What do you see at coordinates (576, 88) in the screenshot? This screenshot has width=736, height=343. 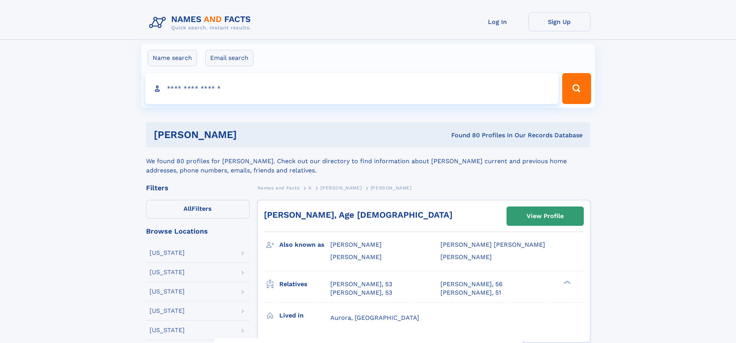 I see `button: Search Button` at bounding box center [576, 88].